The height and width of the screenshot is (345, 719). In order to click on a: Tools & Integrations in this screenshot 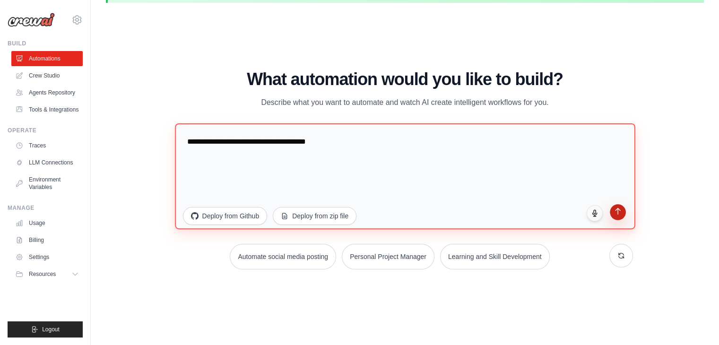, I will do `click(47, 110)`.